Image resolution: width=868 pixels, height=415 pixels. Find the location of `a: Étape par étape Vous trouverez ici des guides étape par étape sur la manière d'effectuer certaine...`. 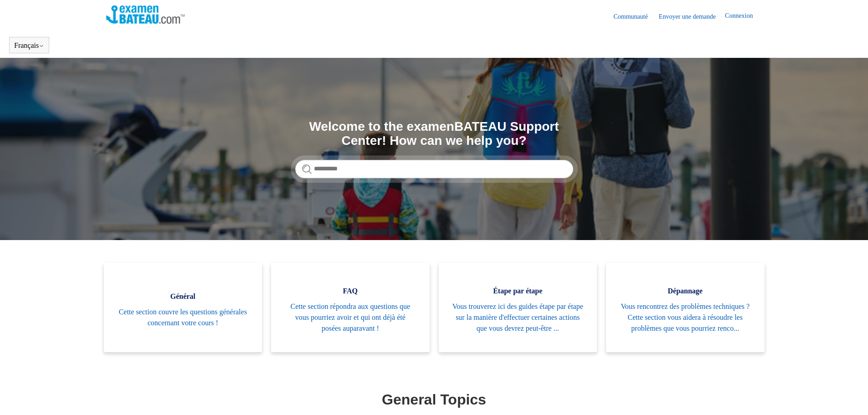

a: Étape par étape Vous trouverez ici des guides étape par étape sur la manière d'effectuer certaine... is located at coordinates (518, 308).